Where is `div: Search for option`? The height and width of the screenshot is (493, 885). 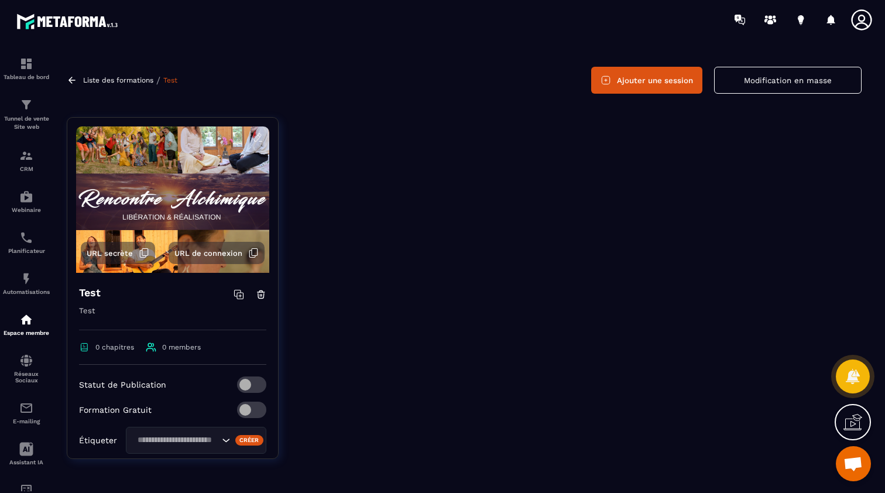
div: Search for option is located at coordinates (196, 440).